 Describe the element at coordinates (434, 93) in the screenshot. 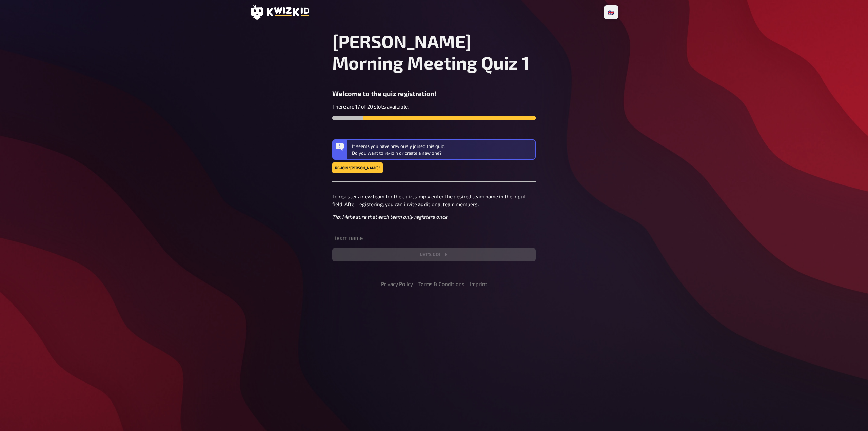

I see `h3: Welcome to the quiz registration!` at that location.